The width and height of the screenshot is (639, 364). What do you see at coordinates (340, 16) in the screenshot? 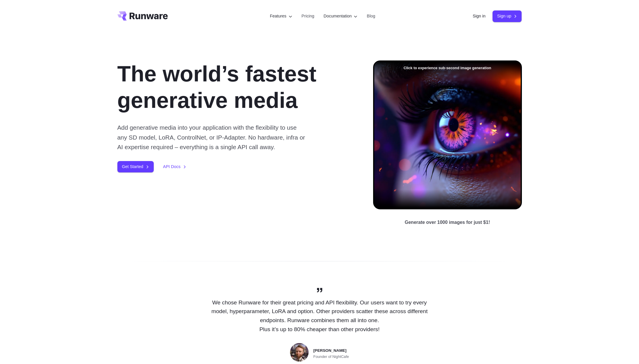
I see `label: Documentation` at bounding box center [340, 16].